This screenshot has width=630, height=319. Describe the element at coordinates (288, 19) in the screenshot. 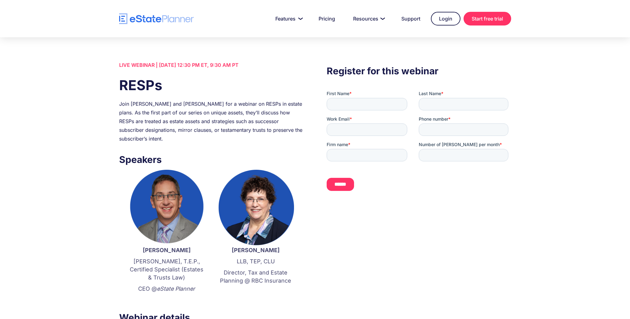

I see `a: Features` at that location.